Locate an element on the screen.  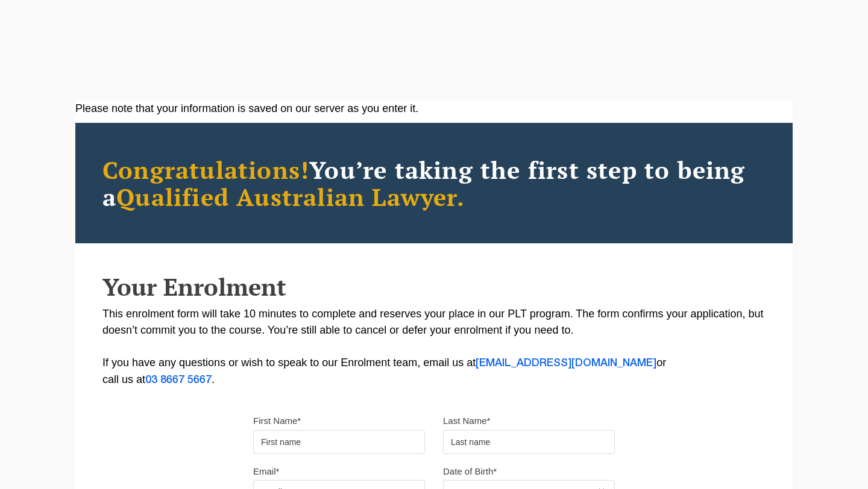
p: This enrolment form will take 10 minutes to complete and reserves your place in our PLT program. ... is located at coordinates (434, 347).